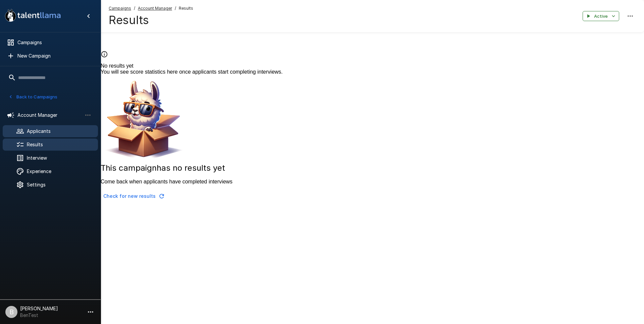 The image size is (644, 324). Describe the element at coordinates (151, 20) in the screenshot. I see `h4: Results` at that location.